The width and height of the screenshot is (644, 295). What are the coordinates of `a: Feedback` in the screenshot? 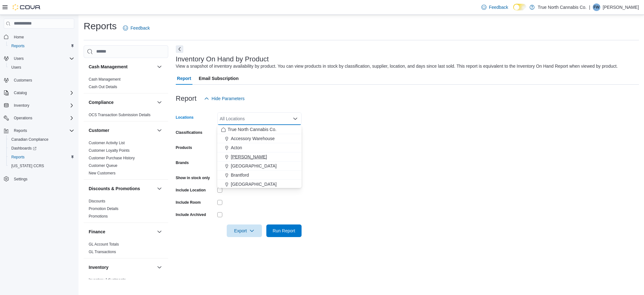 It's located at (495, 7).